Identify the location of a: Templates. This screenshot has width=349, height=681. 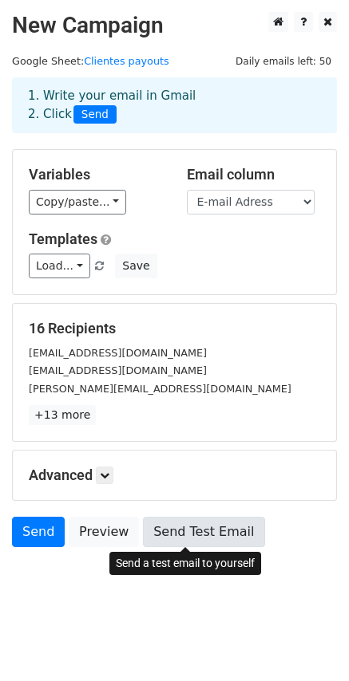
(63, 239).